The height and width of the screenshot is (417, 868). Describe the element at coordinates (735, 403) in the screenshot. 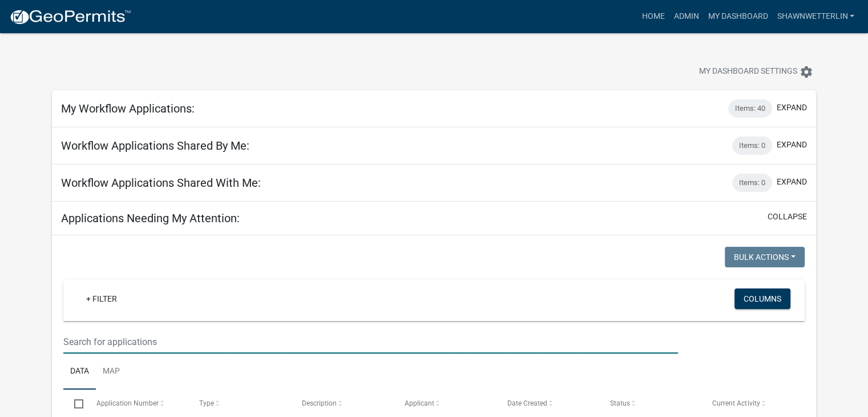

I see `span: Current Activity` at that location.